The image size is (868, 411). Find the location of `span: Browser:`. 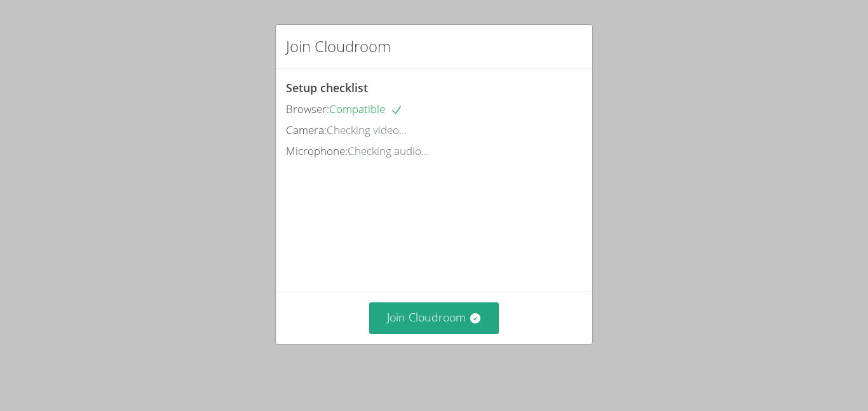

span: Browser: is located at coordinates (308, 109).